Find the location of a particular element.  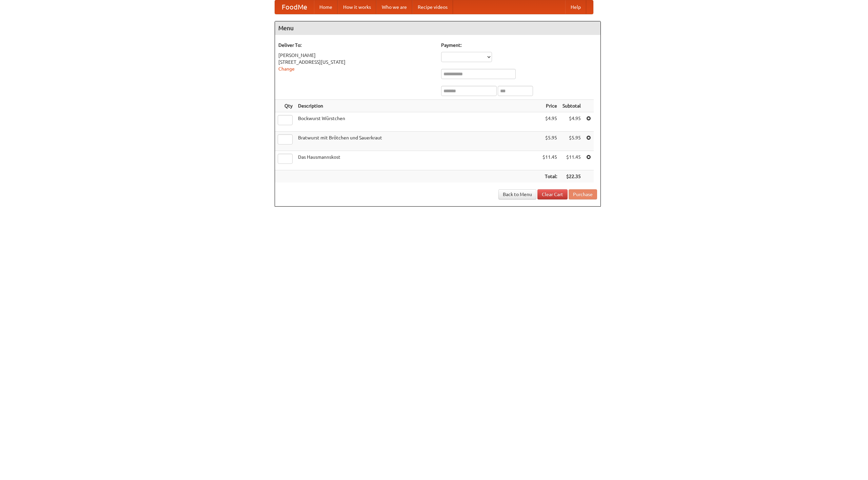

a: Clear Cart is located at coordinates (552, 194).